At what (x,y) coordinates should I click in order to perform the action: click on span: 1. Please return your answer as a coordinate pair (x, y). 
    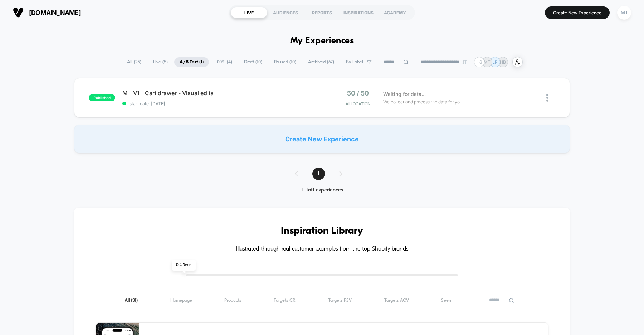
    Looking at the image, I should click on (319, 173).